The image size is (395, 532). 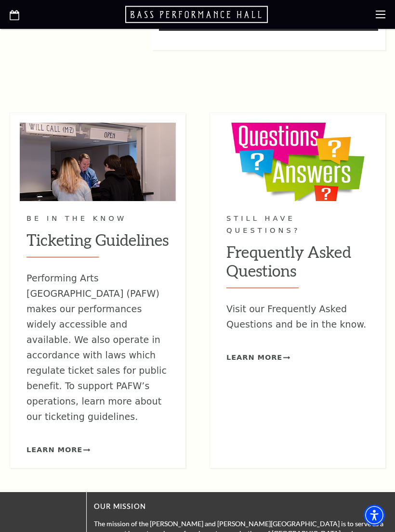 I want to click on p: Visit our Frequently Asked Questions and be in the know., so click(x=298, y=317).